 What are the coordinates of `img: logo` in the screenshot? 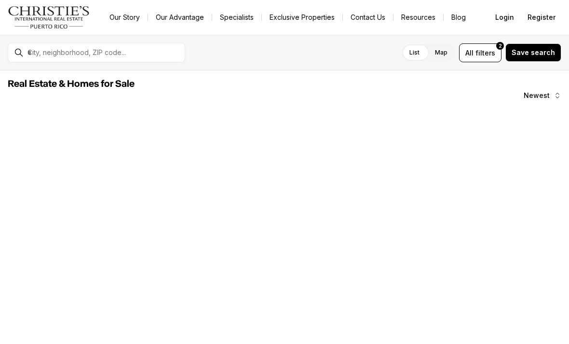 It's located at (49, 17).